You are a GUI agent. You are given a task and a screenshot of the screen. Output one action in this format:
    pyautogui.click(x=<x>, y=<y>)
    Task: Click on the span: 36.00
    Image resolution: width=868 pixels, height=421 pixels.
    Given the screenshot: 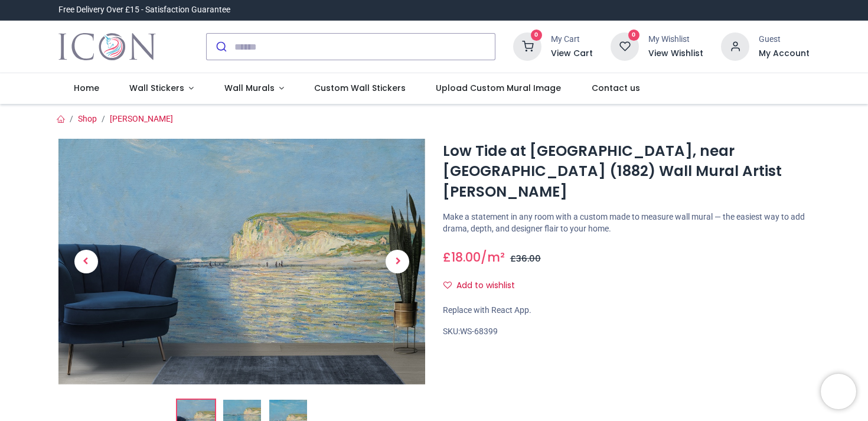 What is the action you would take?
    pyautogui.click(x=528, y=259)
    